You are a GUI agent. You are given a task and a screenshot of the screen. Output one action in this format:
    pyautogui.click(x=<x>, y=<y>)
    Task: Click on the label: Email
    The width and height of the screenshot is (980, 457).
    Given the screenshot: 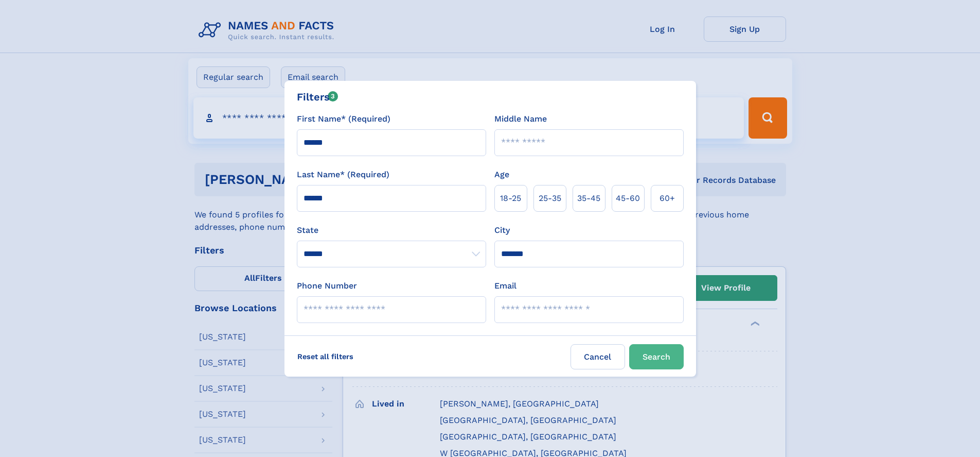 What is the action you would take?
    pyautogui.click(x=505, y=286)
    